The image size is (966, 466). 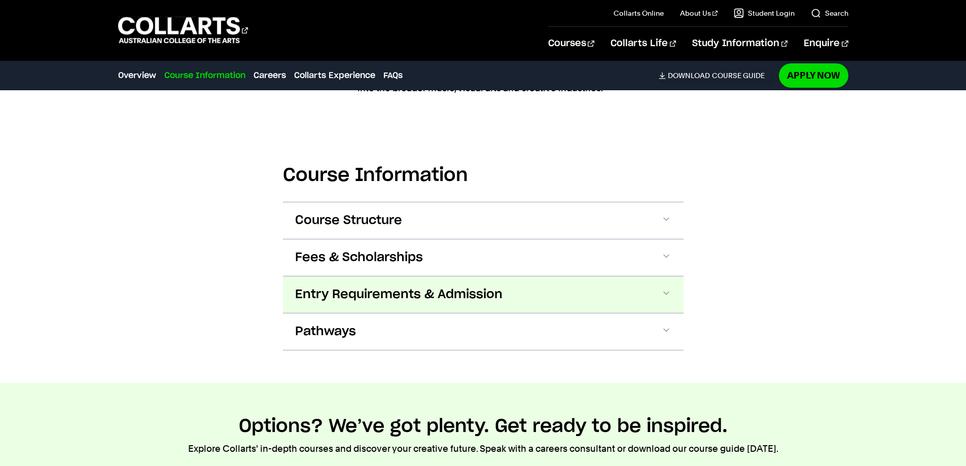 I want to click on a: Apply Now, so click(x=814, y=75).